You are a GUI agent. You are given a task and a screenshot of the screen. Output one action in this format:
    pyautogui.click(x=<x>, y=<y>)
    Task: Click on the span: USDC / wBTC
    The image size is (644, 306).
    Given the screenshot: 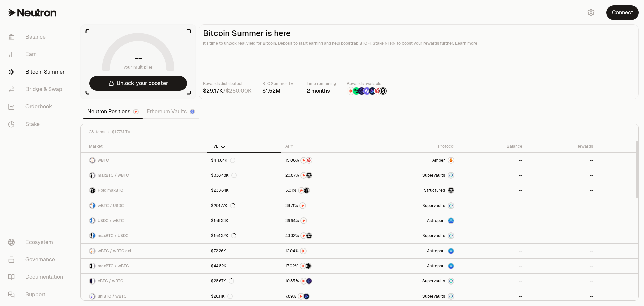 What is the action you would take?
    pyautogui.click(x=111, y=221)
    